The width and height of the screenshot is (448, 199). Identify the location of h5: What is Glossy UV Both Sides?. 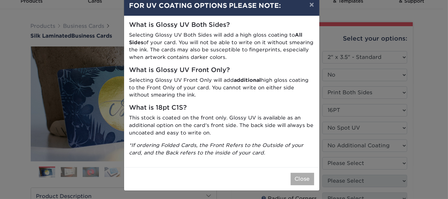
(222, 25).